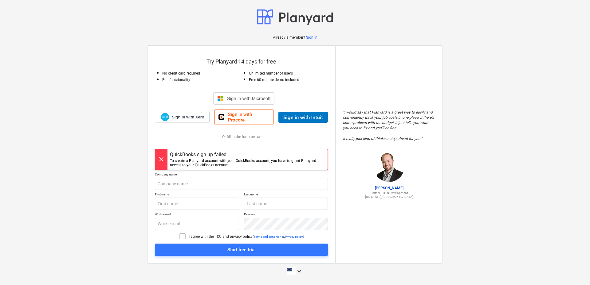 This screenshot has height=285, width=590. What do you see at coordinates (289, 73) in the screenshot?
I see `p: Unlimited number of users` at bounding box center [289, 73].